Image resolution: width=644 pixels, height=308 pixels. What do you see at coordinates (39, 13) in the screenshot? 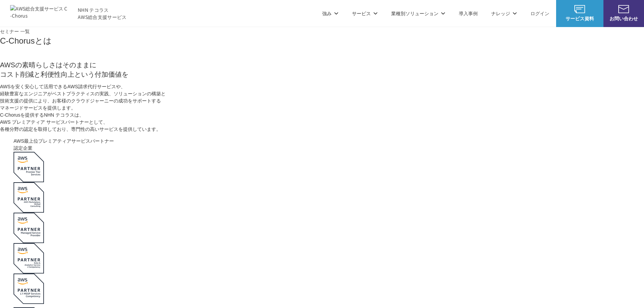
I see `img: AWS総合支援サービス C-Chorus` at bounding box center [39, 13].